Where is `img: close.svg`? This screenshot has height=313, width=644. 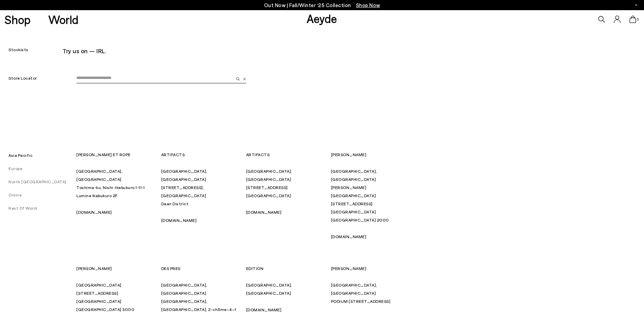 img: close.svg is located at coordinates (244, 79).